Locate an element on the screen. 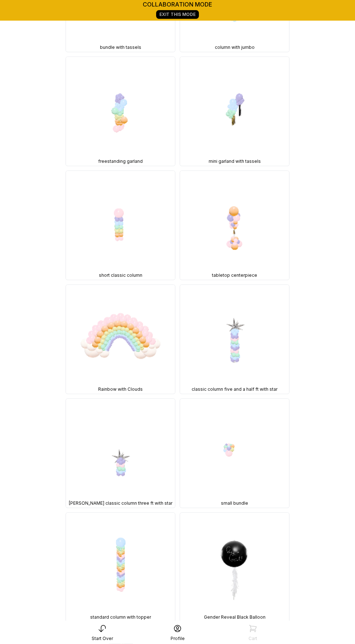  span: standard column with topper is located at coordinates (121, 617).